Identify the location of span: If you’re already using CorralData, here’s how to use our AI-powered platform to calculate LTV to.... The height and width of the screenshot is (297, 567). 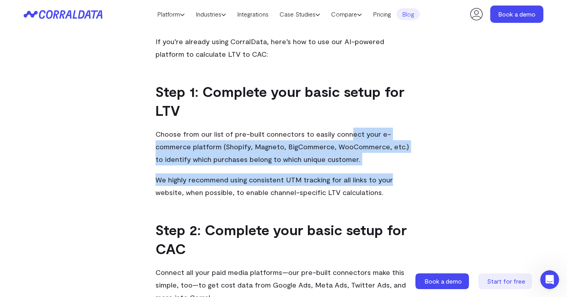
(270, 48).